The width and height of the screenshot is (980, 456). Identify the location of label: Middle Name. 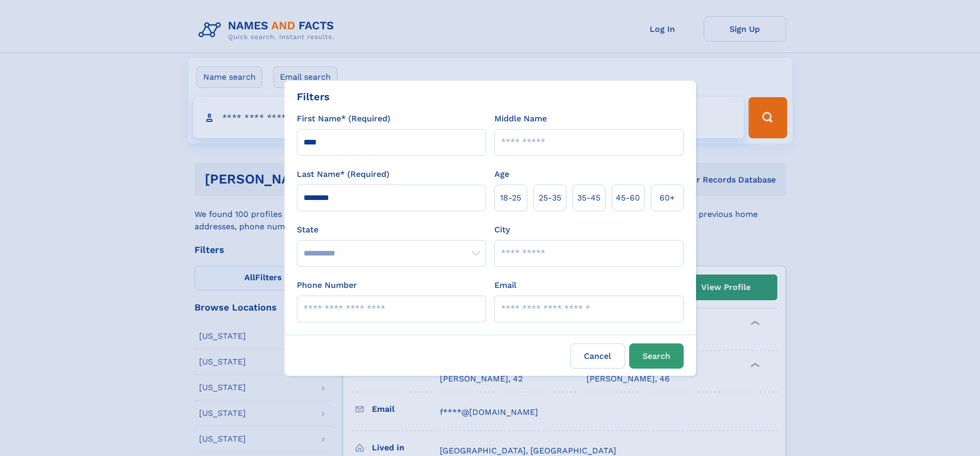
(521, 119).